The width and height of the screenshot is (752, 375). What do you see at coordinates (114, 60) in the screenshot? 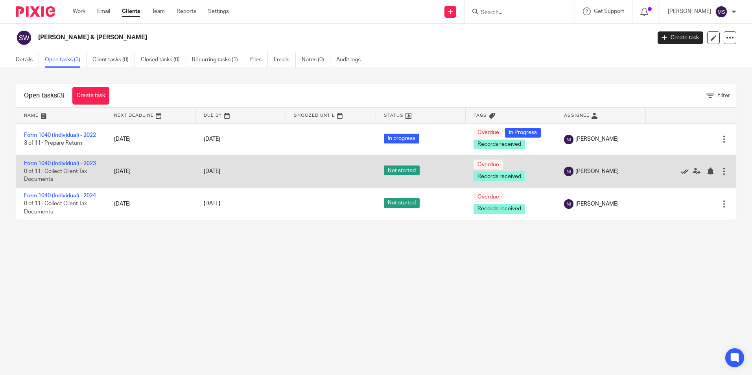
I see `a: Client tasks (0)` at bounding box center [114, 60].